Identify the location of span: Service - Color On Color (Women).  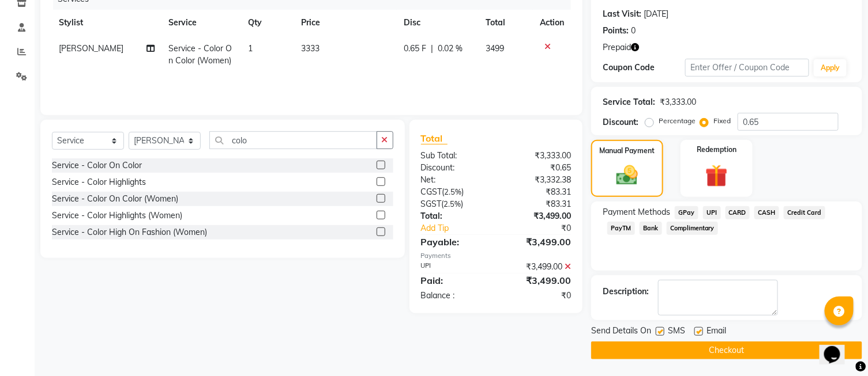
(200, 54).